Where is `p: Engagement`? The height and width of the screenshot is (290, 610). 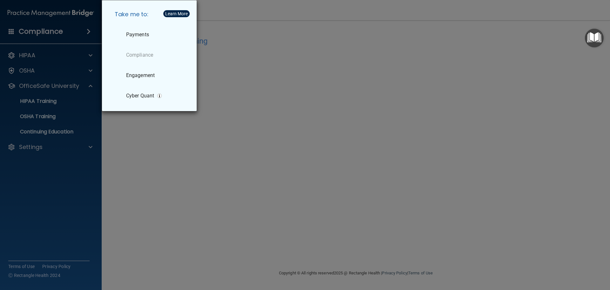 p: Engagement is located at coordinates (141, 75).